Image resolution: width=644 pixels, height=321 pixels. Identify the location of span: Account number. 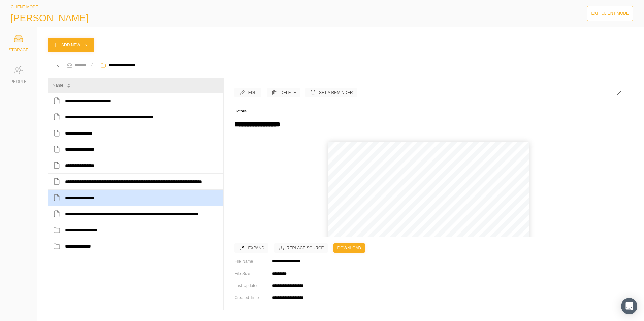
(415, 228).